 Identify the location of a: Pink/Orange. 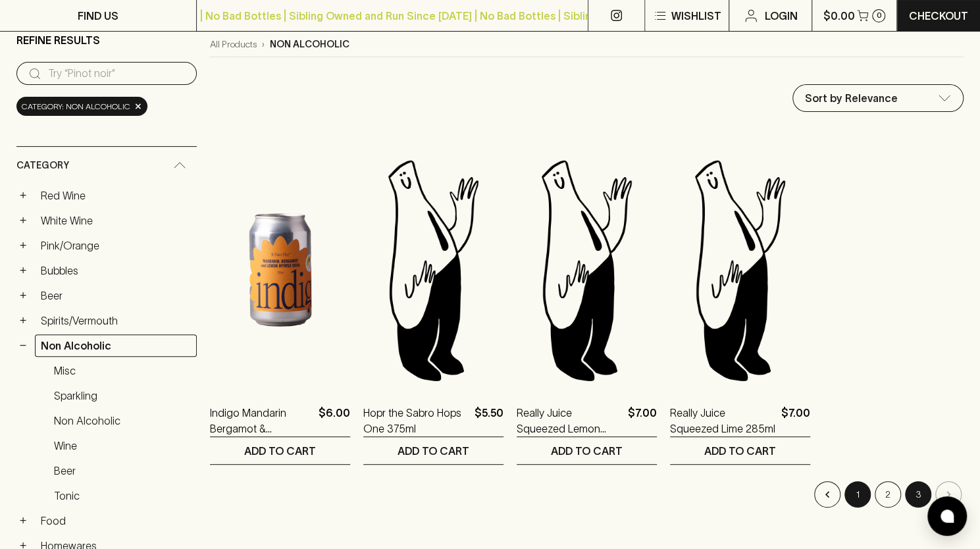
(115, 245).